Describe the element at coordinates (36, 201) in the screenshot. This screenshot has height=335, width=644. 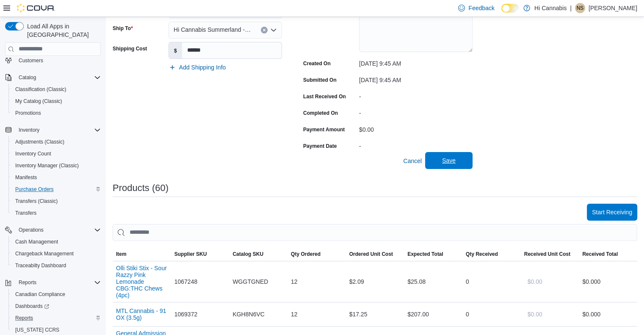
I see `a: Transfers (Classic)` at that location.